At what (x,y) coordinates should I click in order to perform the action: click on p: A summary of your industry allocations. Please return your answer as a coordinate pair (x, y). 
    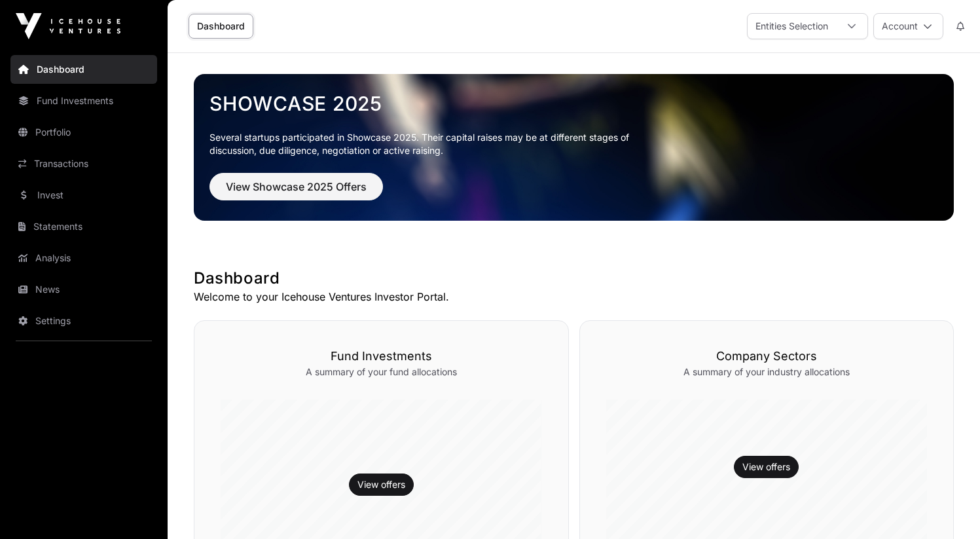
    Looking at the image, I should click on (766, 372).